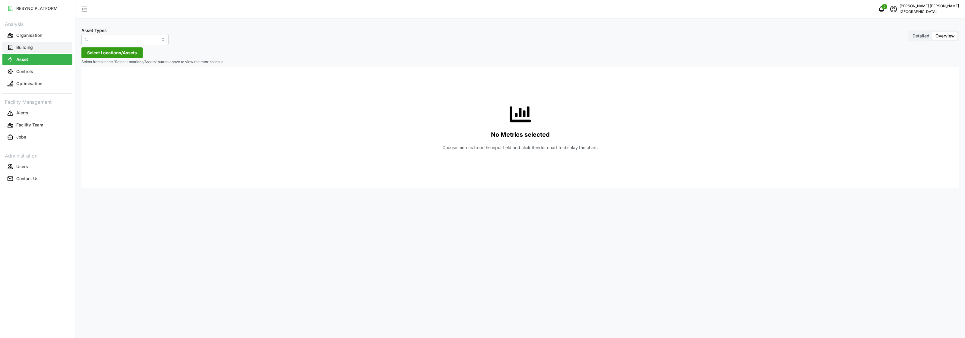  Describe the element at coordinates (24, 47) in the screenshot. I see `p: Building` at that location.